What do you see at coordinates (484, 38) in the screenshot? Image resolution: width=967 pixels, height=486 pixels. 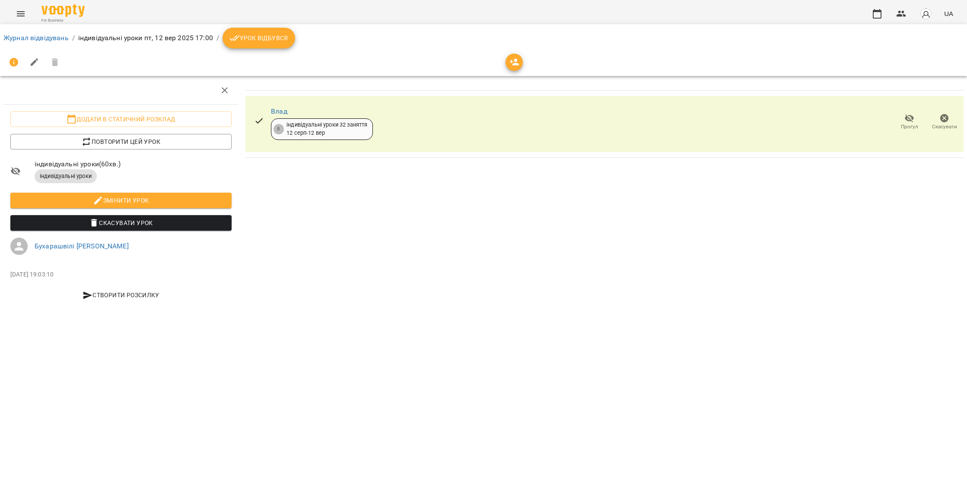 I see `nav: breadcrumb` at bounding box center [484, 38].